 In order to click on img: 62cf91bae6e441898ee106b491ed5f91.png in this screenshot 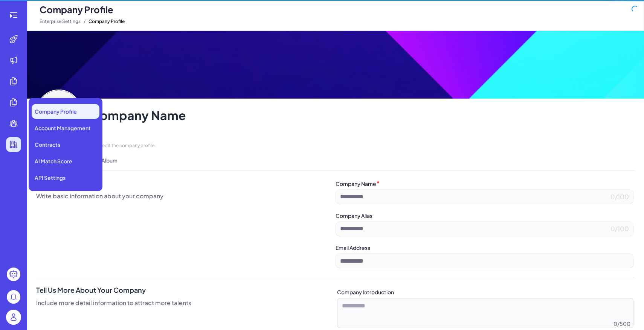, I will do `click(336, 64)`.